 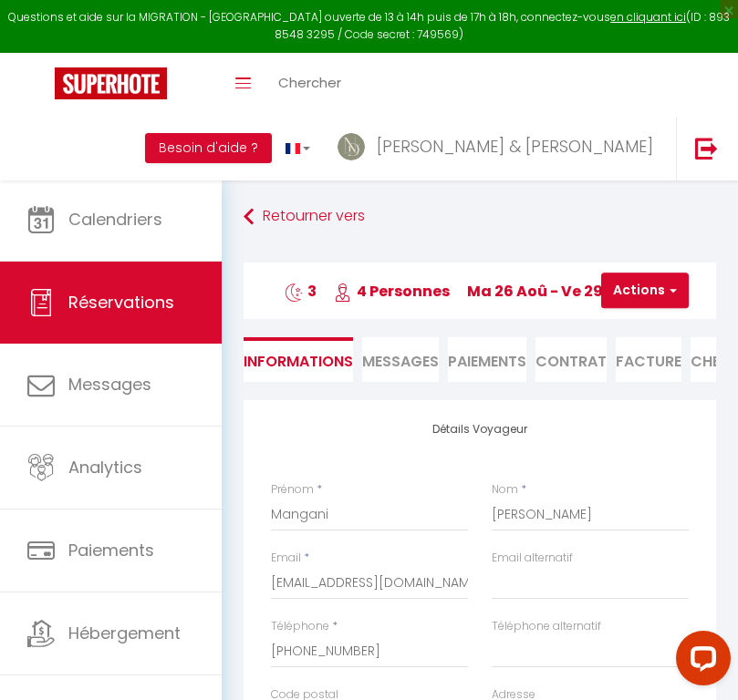 I want to click on button: Open LiveChat chat widget, so click(x=42, y=35).